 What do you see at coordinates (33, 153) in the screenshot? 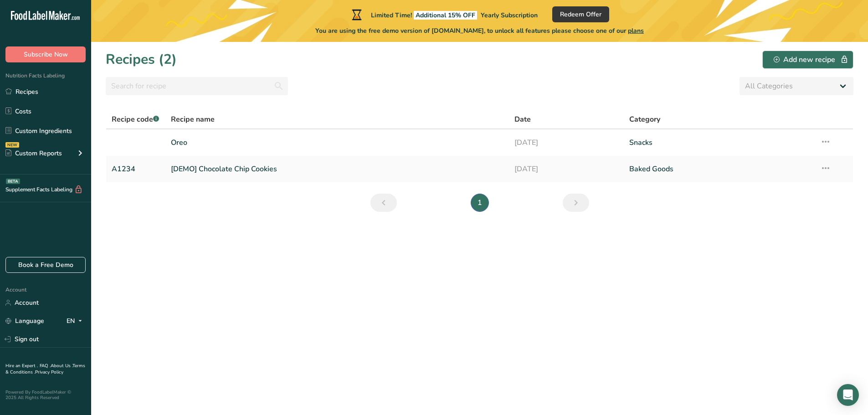
I see `div: Custom Reports` at bounding box center [33, 153].